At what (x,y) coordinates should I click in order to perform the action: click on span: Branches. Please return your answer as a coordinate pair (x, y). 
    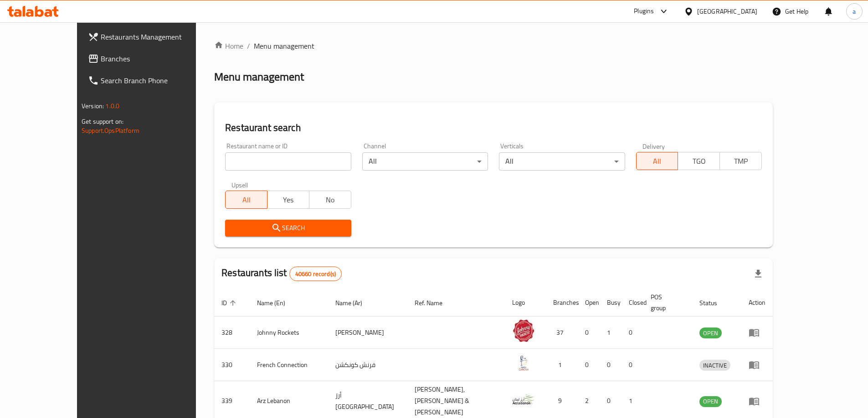
    Looking at the image, I should click on (158, 59).